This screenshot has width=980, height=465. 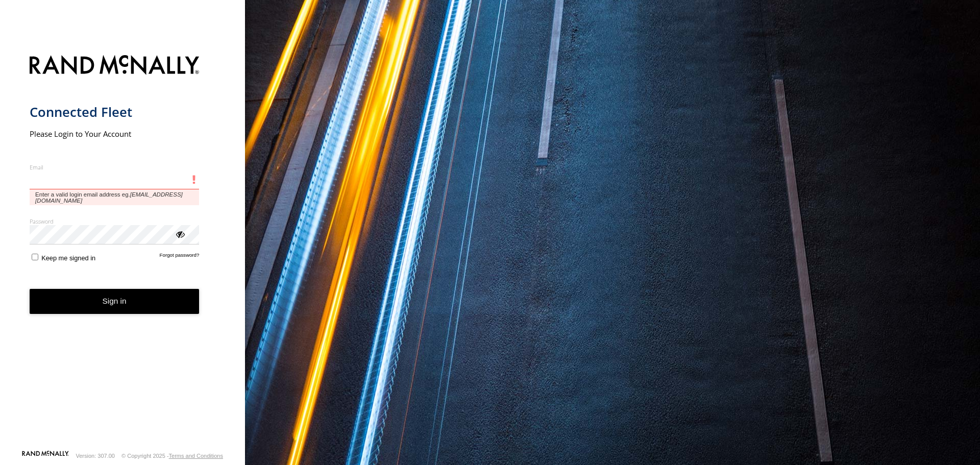 I want to click on div: © Copyright 2025 -, so click(x=172, y=456).